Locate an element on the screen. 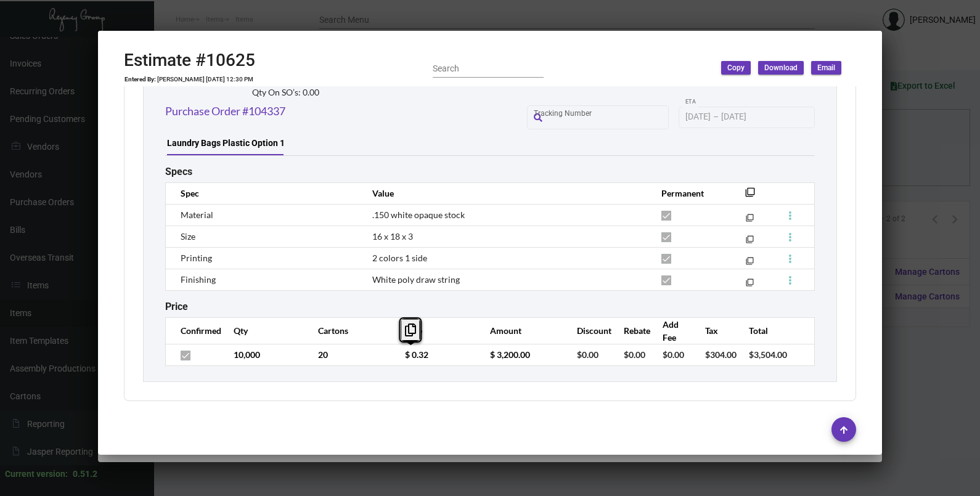 The width and height of the screenshot is (980, 496). th: Qty is located at coordinates (263, 330).